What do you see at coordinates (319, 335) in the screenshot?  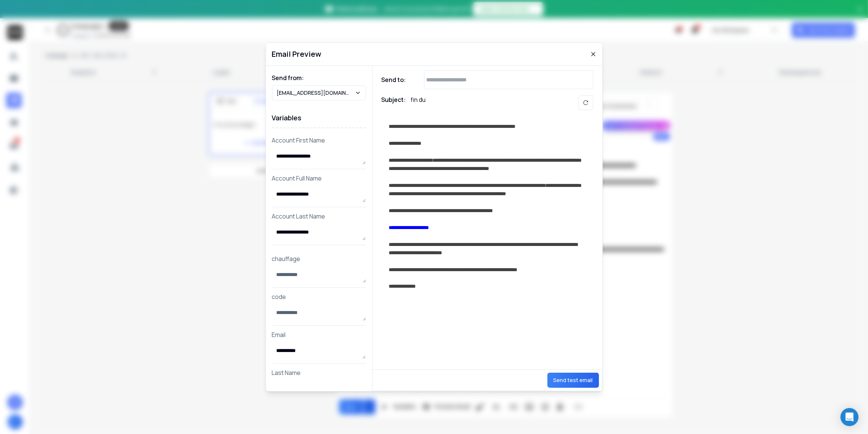 I see `p: Email` at bounding box center [319, 335].